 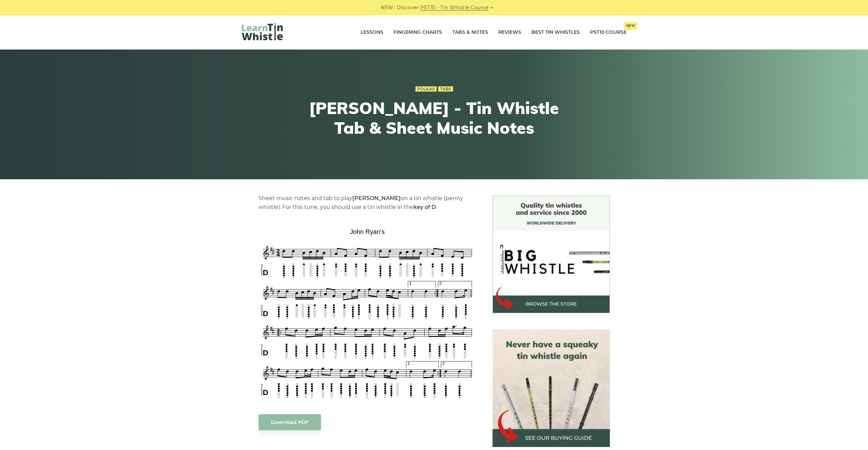 I want to click on a: Best Tin Whistles, so click(x=555, y=33).